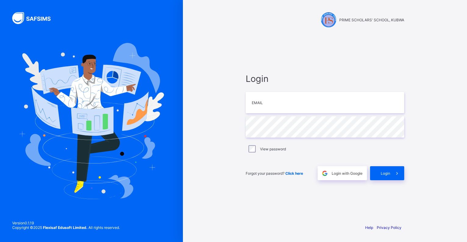 The width and height of the screenshot is (467, 242). I want to click on a: Help, so click(369, 228).